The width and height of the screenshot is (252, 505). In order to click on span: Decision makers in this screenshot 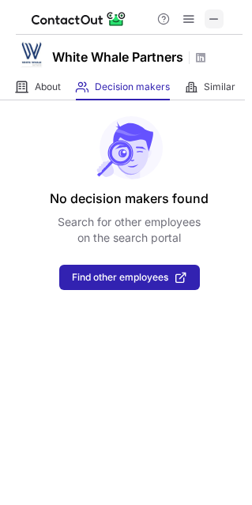, I will do `click(132, 87)`.